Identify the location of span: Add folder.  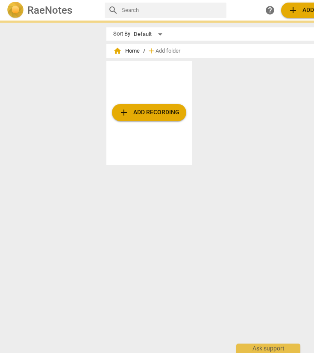
(168, 51).